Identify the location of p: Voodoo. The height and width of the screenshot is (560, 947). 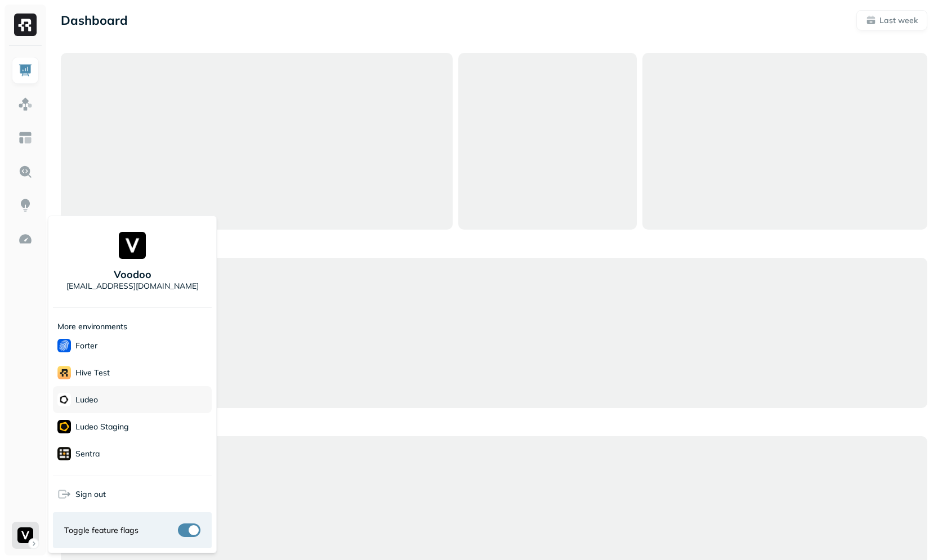
(132, 274).